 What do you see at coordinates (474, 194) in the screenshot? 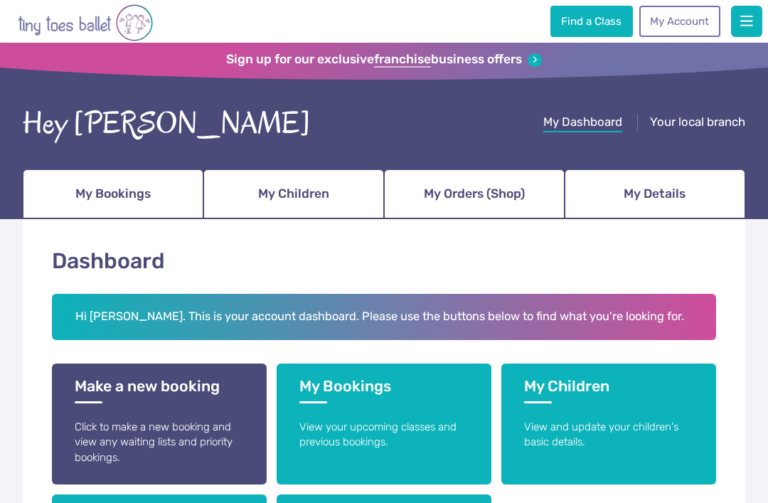
I see `a: My Orders (Shop)` at bounding box center [474, 194].